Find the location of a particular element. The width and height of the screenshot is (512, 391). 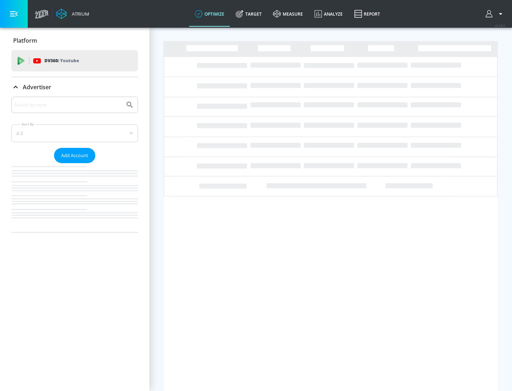

nav: list of Advertiser is located at coordinates (75, 198).